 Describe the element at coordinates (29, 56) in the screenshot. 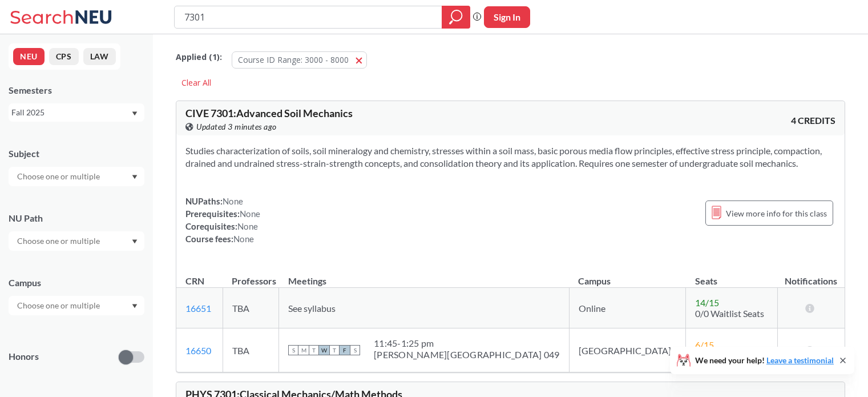

I see `button: NEU` at that location.